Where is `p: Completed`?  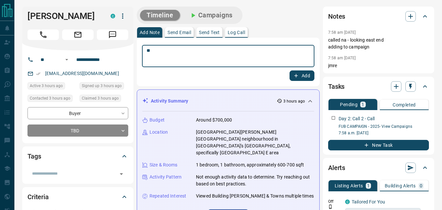
p: Completed is located at coordinates (404, 105).